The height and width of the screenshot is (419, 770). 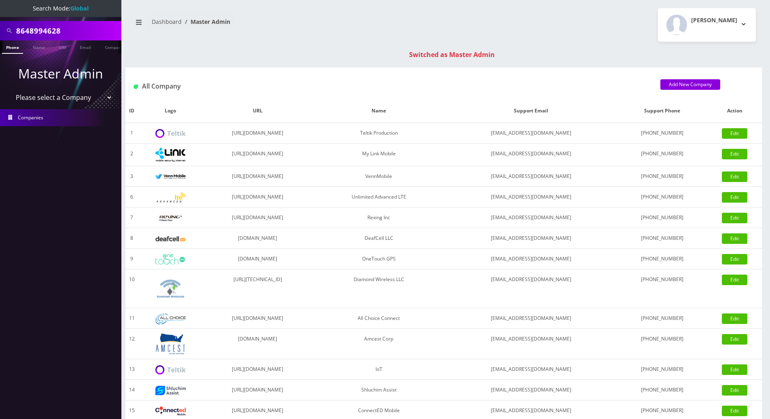 I want to click on li: Master Admin, so click(x=206, y=21).